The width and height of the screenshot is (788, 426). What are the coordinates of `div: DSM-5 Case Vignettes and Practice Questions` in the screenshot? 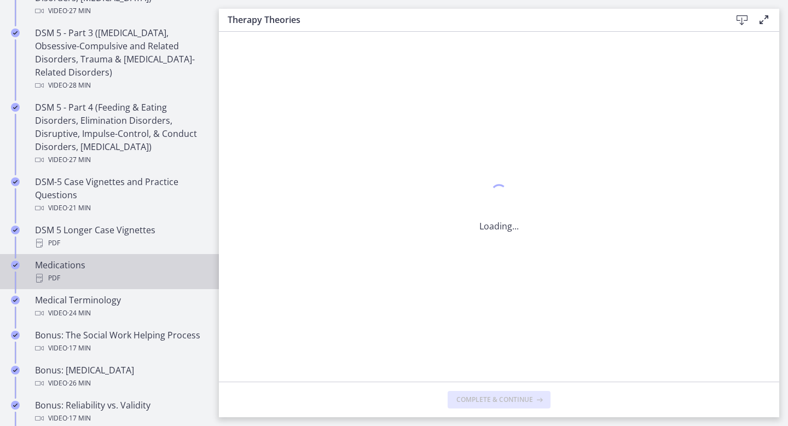 It's located at (120, 195).